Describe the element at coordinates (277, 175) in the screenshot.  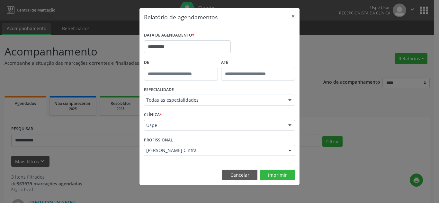
I see `button: Imprimir` at that location.